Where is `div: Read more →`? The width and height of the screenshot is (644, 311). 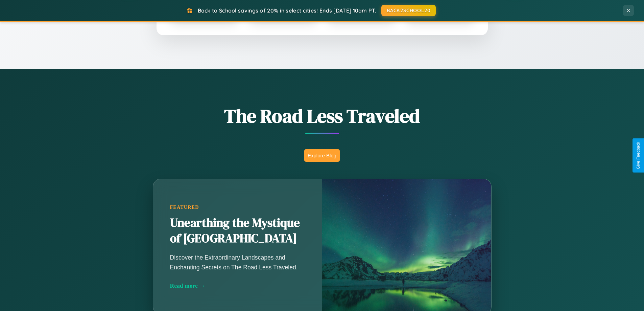 div: Read more → is located at coordinates (237, 285).